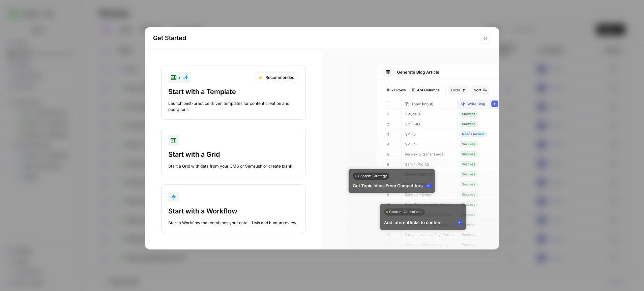 This screenshot has width=644, height=291. I want to click on div: Start with a Template, so click(233, 91).